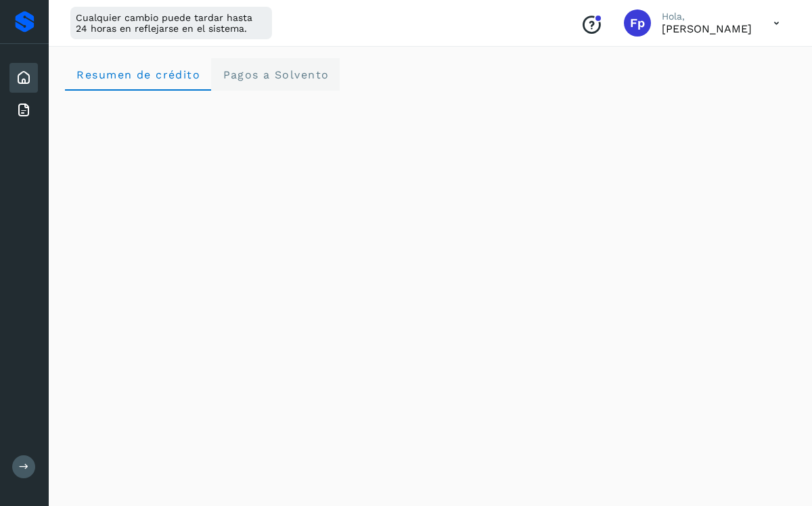 This screenshot has width=812, height=506. Describe the element at coordinates (275, 75) in the screenshot. I see `span: Pagos a Solvento` at that location.